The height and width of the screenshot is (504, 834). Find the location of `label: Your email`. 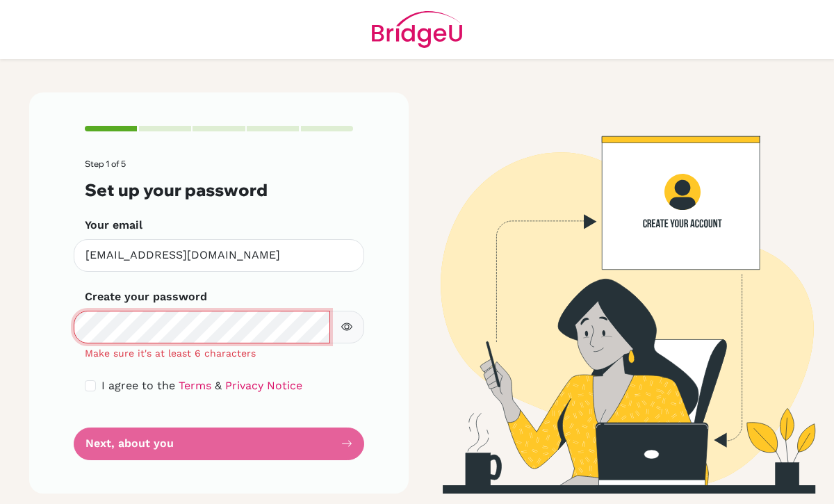

label: Your email is located at coordinates (113, 225).